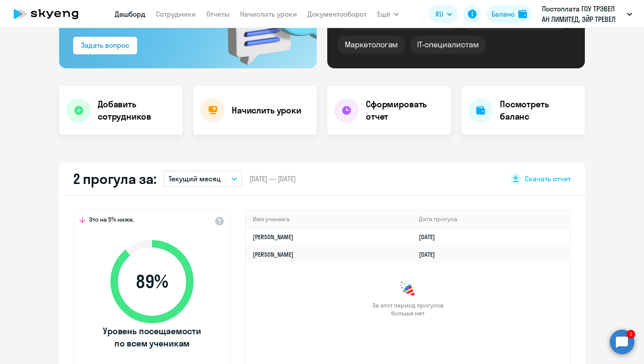  Describe the element at coordinates (405, 111) in the screenshot. I see `h4: Сформировать отчет` at that location.